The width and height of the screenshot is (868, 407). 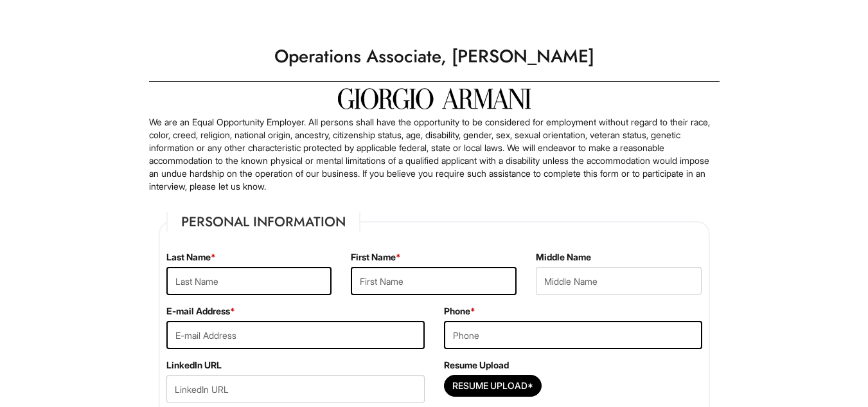 What do you see at coordinates (574, 335) in the screenshot?
I see `input: Phone` at bounding box center [574, 335].